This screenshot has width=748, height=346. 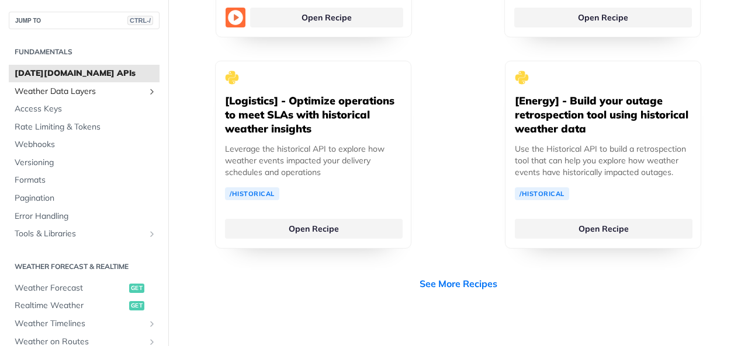 What do you see at coordinates (79, 234) in the screenshot?
I see `span: Tools & Libraries` at bounding box center [79, 234].